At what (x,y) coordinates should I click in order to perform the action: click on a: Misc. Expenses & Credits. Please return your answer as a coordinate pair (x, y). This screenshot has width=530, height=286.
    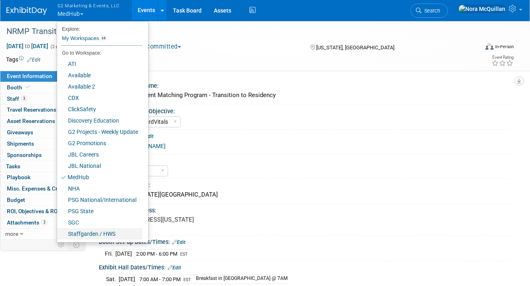
    Looking at the image, I should click on (43, 189).